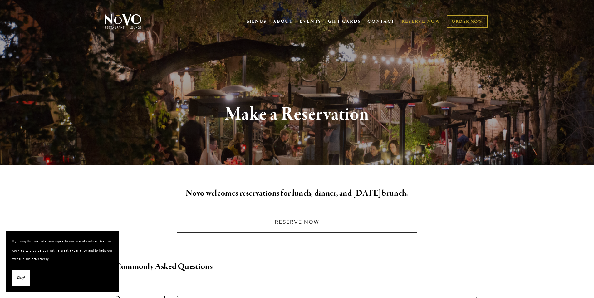  Describe the element at coordinates (283, 22) in the screenshot. I see `a: ABOUT` at that location.